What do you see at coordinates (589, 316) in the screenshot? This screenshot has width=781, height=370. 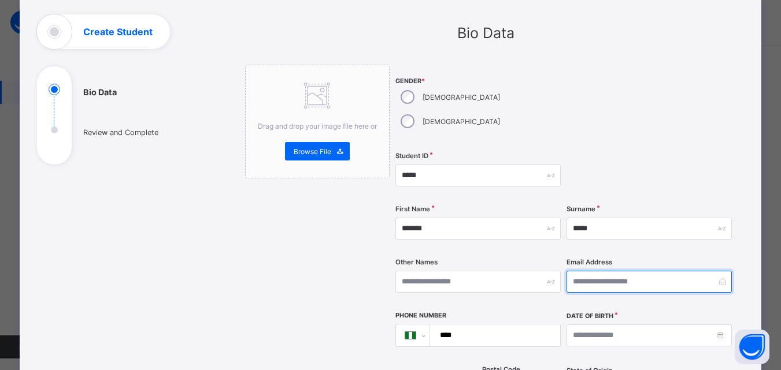 I see `label: Date of Birth` at bounding box center [589, 316].